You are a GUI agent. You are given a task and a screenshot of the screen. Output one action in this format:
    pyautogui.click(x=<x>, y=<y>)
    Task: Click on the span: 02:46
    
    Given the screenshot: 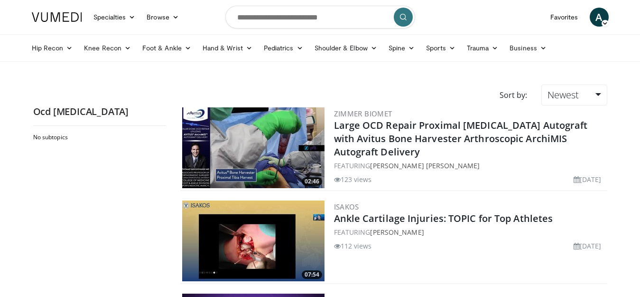 What is the action you would take?
    pyautogui.click(x=312, y=181)
    